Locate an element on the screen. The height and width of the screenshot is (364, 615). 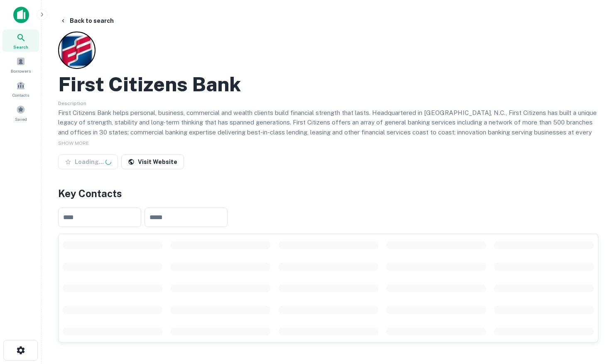
a: Borrowers is located at coordinates (21, 65).